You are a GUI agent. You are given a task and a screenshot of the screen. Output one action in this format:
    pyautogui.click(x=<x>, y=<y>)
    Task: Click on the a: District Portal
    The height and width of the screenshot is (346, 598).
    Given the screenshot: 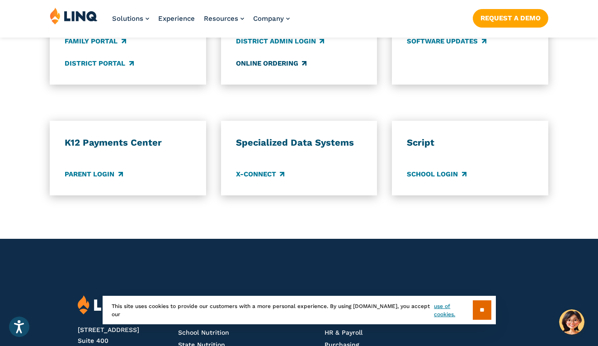 What is the action you would take?
    pyautogui.click(x=99, y=63)
    